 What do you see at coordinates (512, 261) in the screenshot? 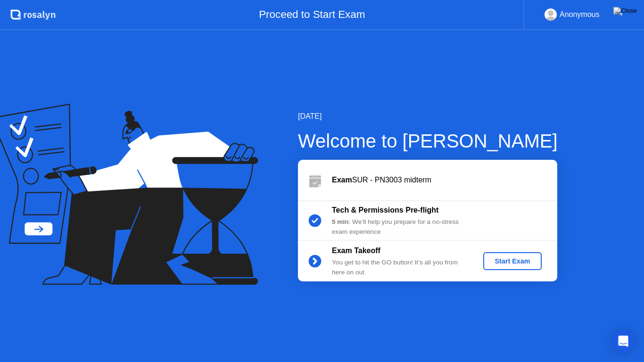
I see `div: Start Exam` at bounding box center [512, 261].